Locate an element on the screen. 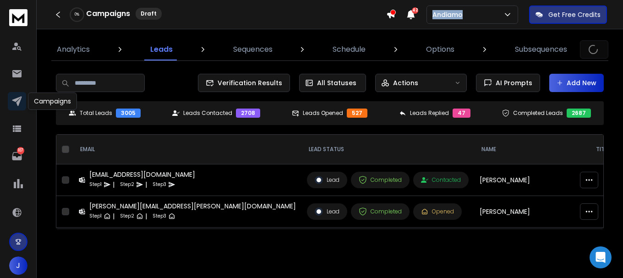  a: Subsequences is located at coordinates (541, 50).